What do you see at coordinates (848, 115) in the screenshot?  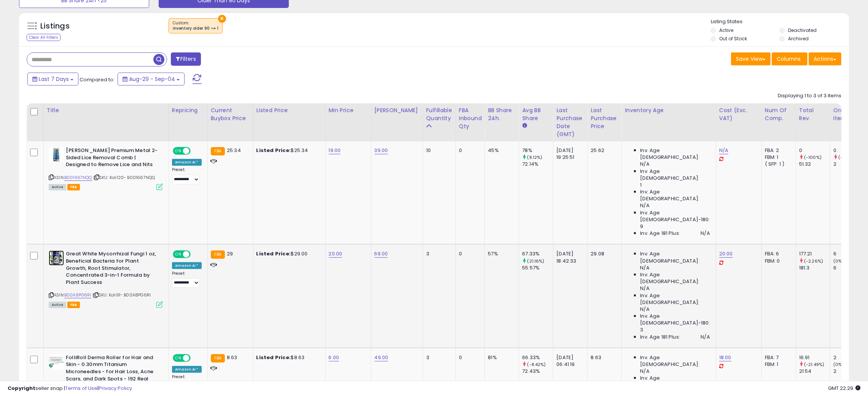 I see `div: Ordered Items` at bounding box center [848, 115].